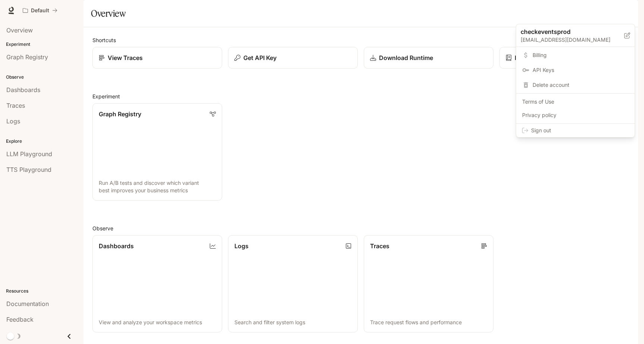 Image resolution: width=644 pixels, height=344 pixels. I want to click on a: Privacy policy, so click(575, 115).